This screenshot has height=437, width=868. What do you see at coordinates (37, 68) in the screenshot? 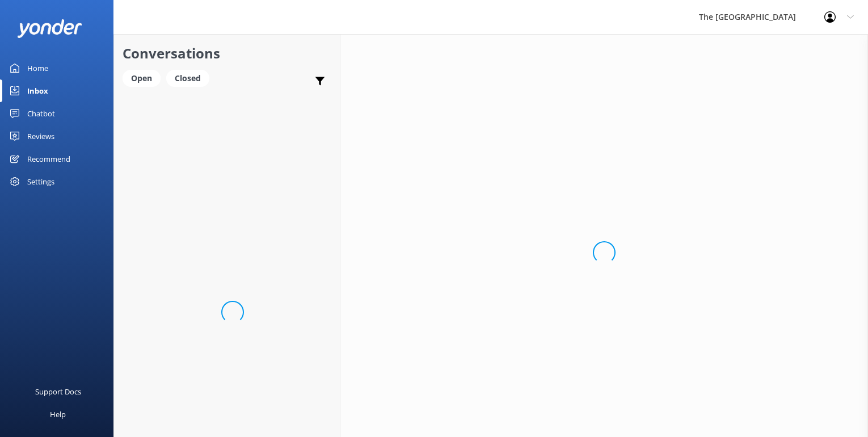
I see `div: Home` at bounding box center [37, 68].